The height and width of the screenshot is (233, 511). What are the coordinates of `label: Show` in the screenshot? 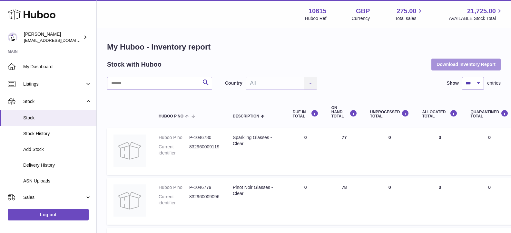 It's located at (452, 83).